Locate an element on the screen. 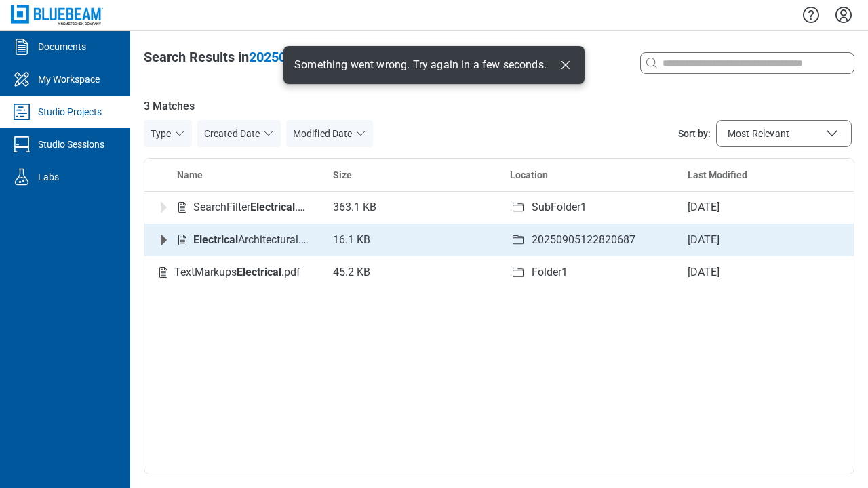  svg: Studio Sessions is located at coordinates (22, 144).